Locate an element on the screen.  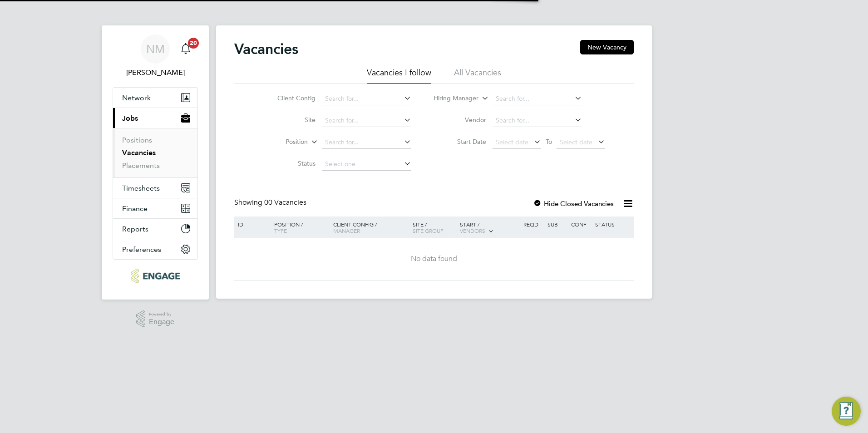
div: Conf is located at coordinates (580, 224).